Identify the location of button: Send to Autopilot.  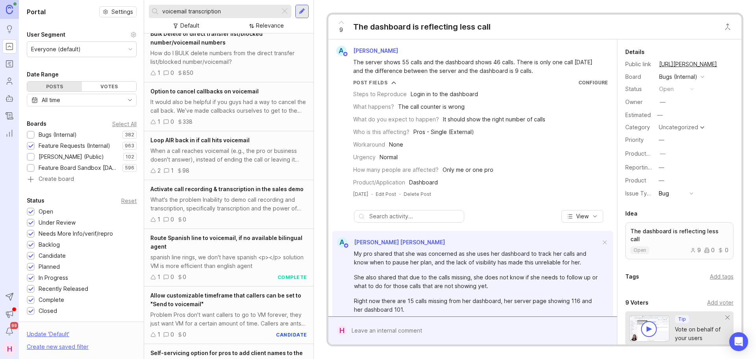
(9, 297).